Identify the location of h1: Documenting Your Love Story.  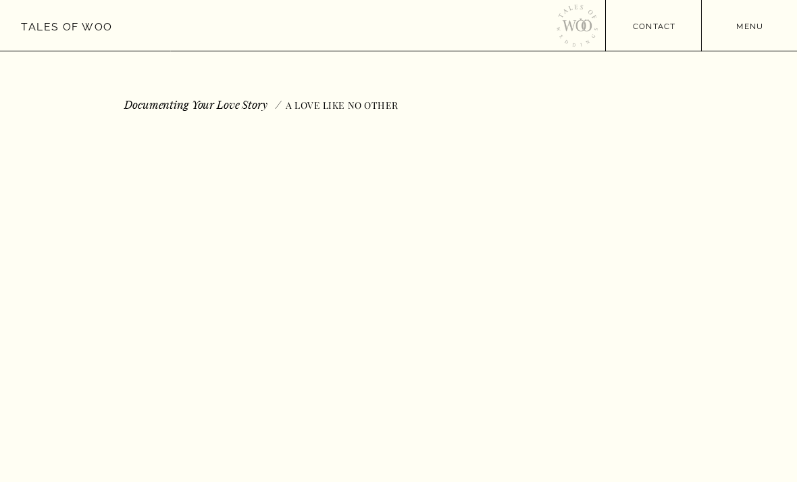
(196, 103).